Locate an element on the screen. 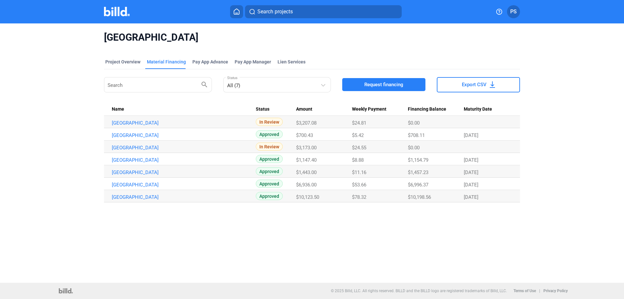 The width and height of the screenshot is (624, 299). span: $24.55 is located at coordinates (359, 148).